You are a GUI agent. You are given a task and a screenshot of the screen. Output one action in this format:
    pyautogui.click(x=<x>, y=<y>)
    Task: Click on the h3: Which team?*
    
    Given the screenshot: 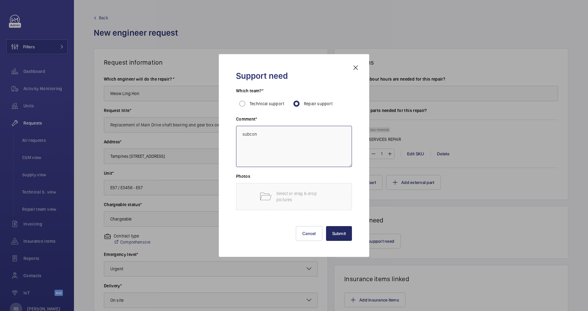 What is the action you would take?
    pyautogui.click(x=294, y=93)
    